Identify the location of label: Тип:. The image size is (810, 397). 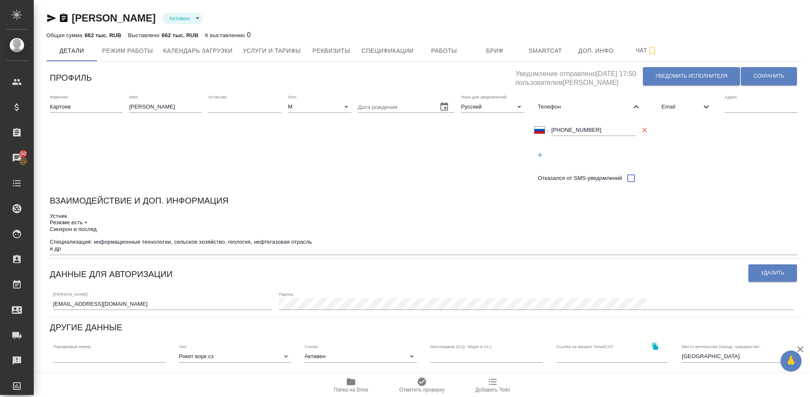
(183, 347).